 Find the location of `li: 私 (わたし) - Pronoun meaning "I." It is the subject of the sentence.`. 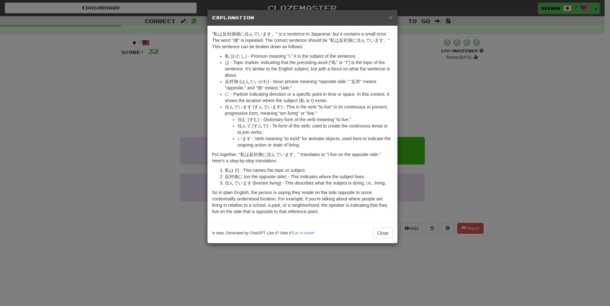

li: 私 (わたし) - Pronoun meaning "I." It is the subject of the sentence. is located at coordinates (309, 56).